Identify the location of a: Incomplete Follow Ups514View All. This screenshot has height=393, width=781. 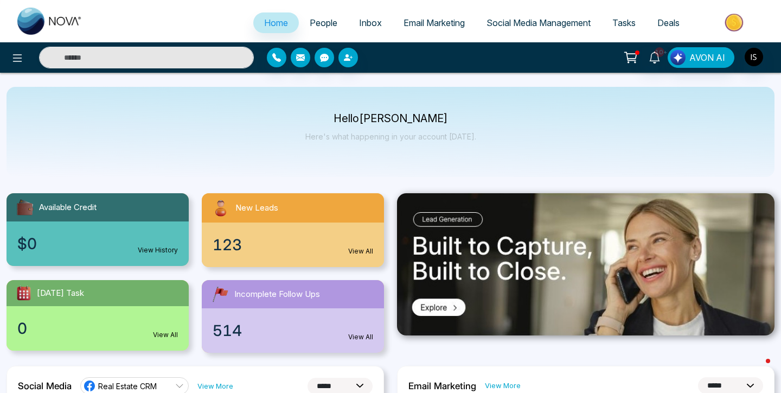
(293, 316).